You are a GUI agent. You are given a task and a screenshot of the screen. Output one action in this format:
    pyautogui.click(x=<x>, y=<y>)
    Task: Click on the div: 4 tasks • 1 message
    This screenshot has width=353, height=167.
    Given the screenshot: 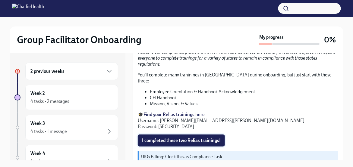 What is the action you would take?
    pyautogui.click(x=48, y=132)
    